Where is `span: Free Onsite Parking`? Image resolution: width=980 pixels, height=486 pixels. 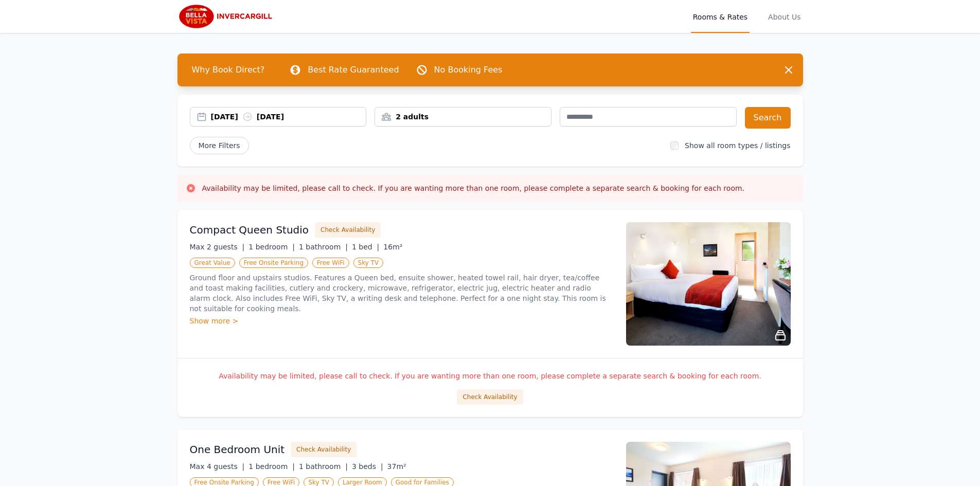
span: Free Onsite Parking is located at coordinates (274, 263).